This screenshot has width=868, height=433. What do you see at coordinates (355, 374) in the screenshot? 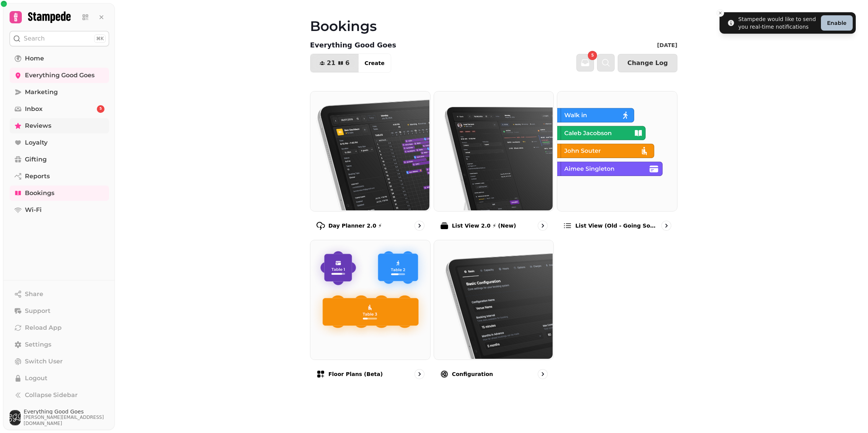
I see `p: Floor Plans (beta)` at bounding box center [355, 374].